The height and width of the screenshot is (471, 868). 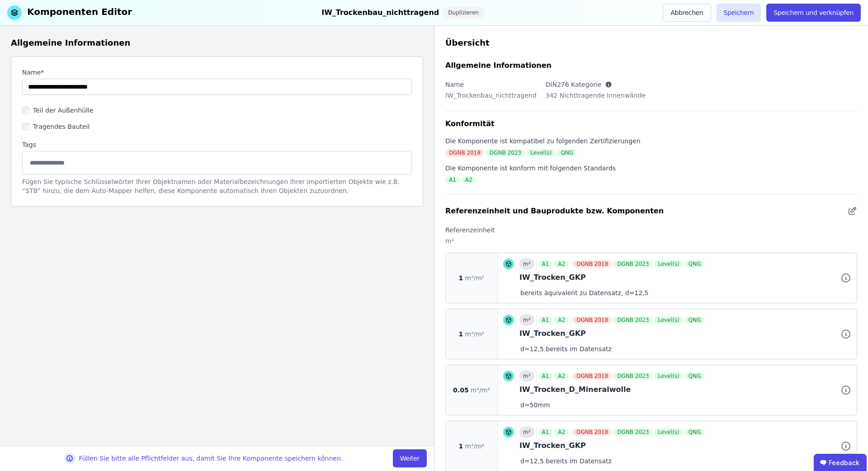 What do you see at coordinates (461, 390) in the screenshot?
I see `span: 0.05` at bounding box center [461, 390].